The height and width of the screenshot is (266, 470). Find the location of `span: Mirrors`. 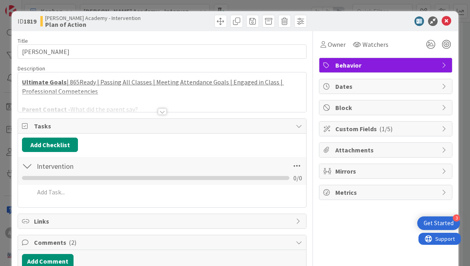

span: Mirrors is located at coordinates (387, 171).